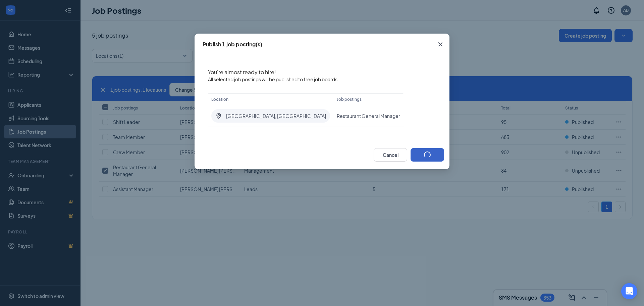 The image size is (644, 306). I want to click on th: Location, so click(270, 99).